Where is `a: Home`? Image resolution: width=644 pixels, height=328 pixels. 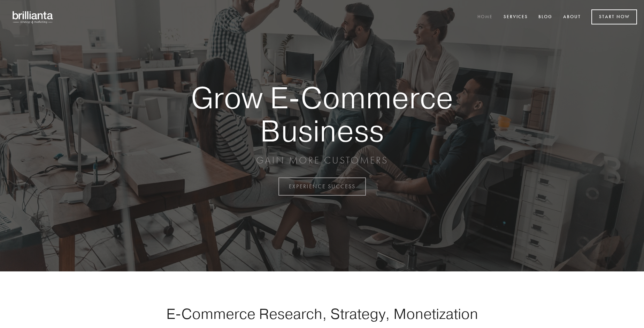
a: Home is located at coordinates (485, 17).